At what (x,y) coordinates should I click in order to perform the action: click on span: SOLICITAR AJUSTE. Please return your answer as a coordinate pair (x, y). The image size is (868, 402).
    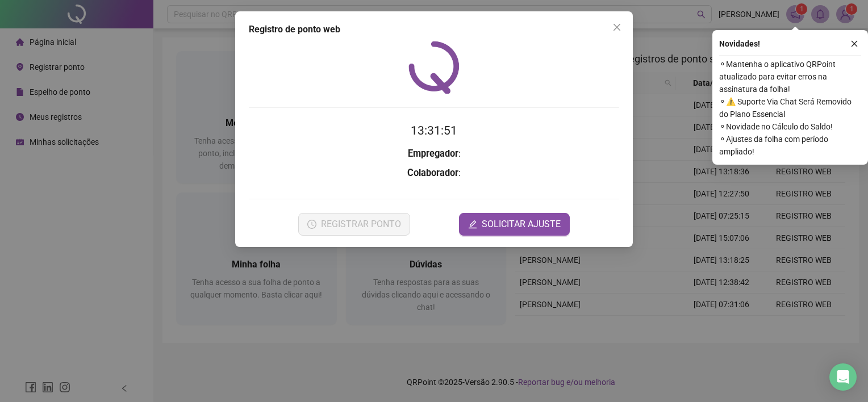
    Looking at the image, I should click on (521, 224).